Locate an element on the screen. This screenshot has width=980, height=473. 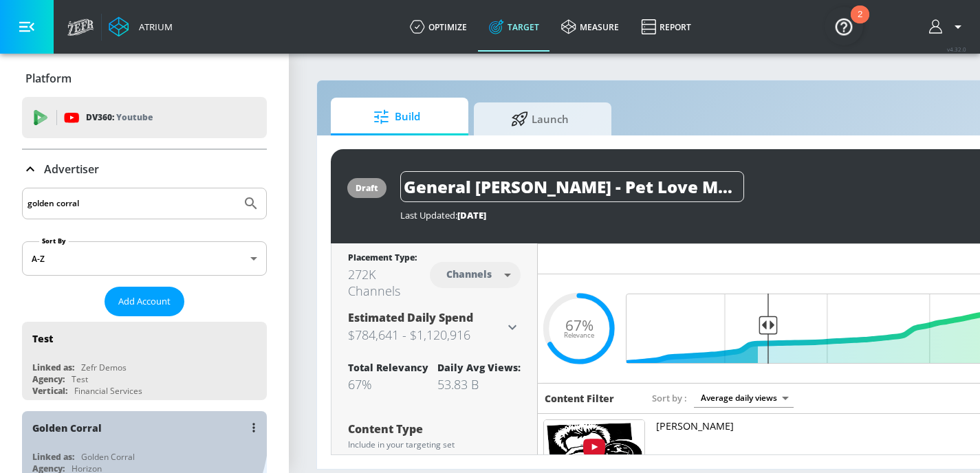
div: draft is located at coordinates (366, 188).